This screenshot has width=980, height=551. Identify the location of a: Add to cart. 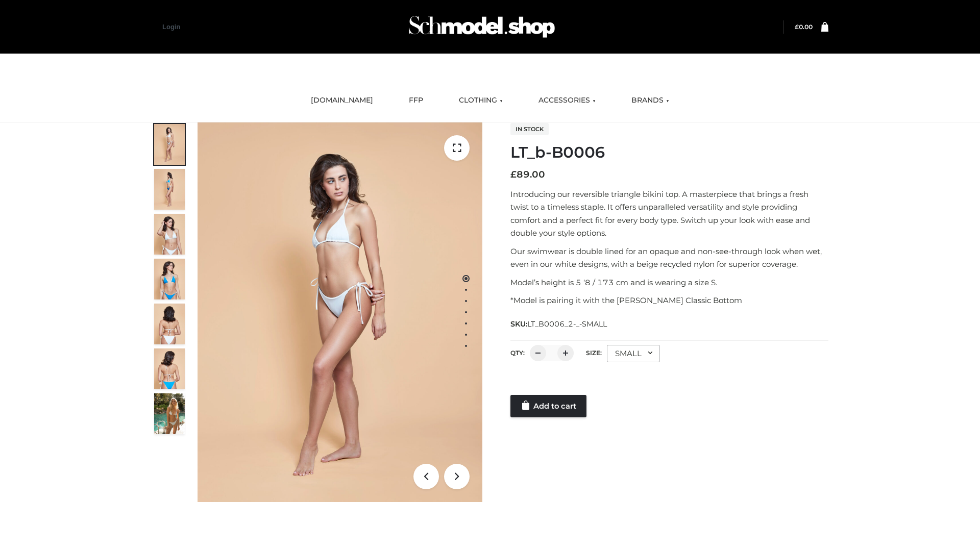
(548, 406).